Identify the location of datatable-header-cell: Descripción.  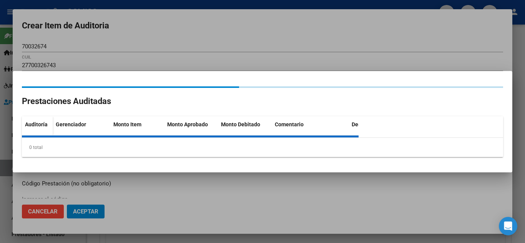
(387, 133).